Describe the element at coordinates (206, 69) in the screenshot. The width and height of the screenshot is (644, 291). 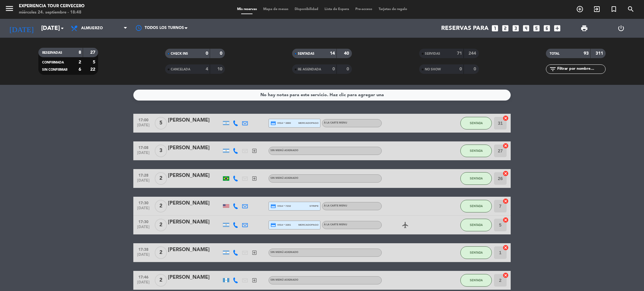
I see `strong: 4` at that location.